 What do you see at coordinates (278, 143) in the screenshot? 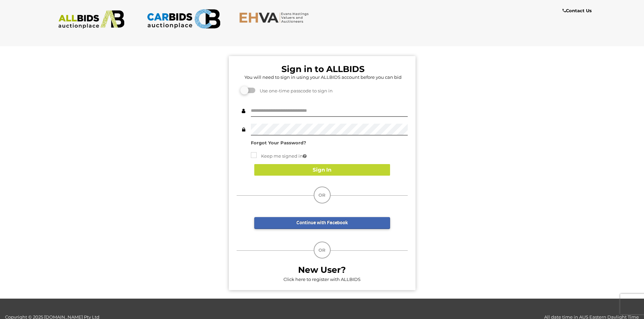
I see `strong: Forgot Your Password?` at bounding box center [278, 143].